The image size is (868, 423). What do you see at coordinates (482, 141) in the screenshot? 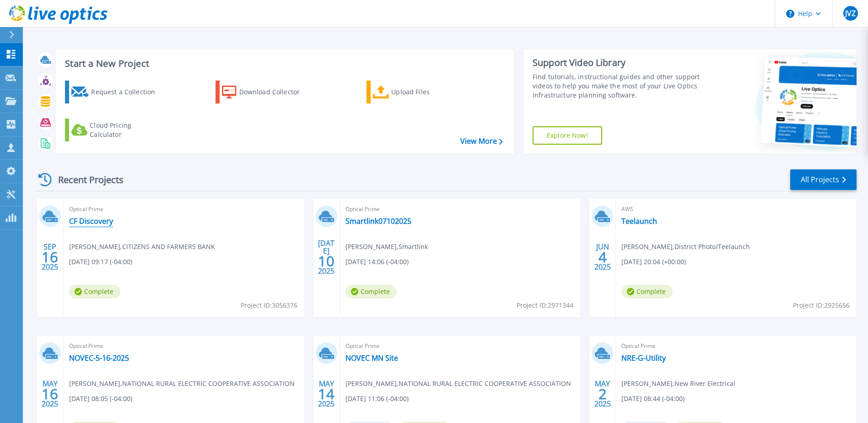
I see `a: View More` at bounding box center [482, 141].